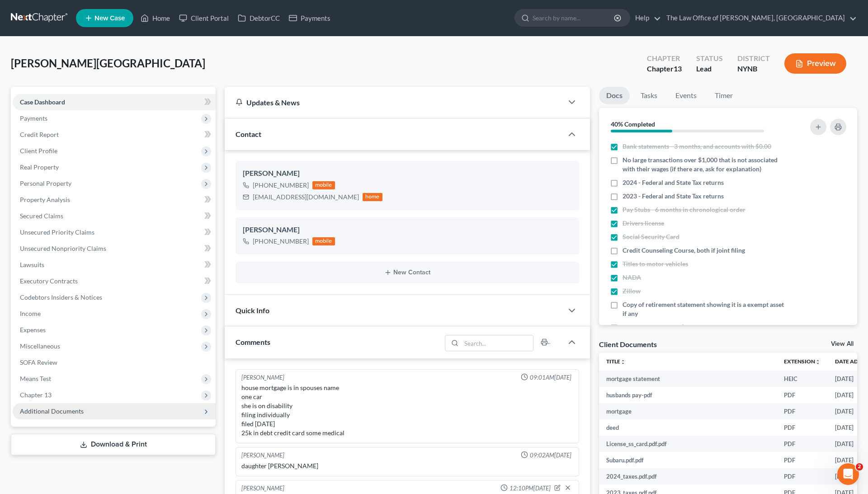 This screenshot has width=868, height=494. Describe the element at coordinates (45, 199) in the screenshot. I see `span: Property Analysis` at that location.